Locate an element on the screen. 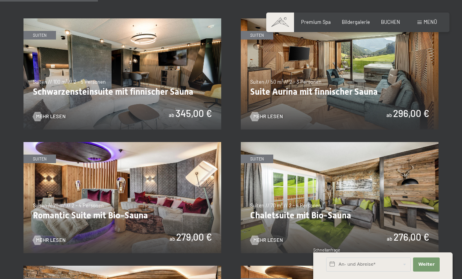 The width and height of the screenshot is (462, 279). img: Chaletsuite mit Bio-Sauna is located at coordinates (340, 198).